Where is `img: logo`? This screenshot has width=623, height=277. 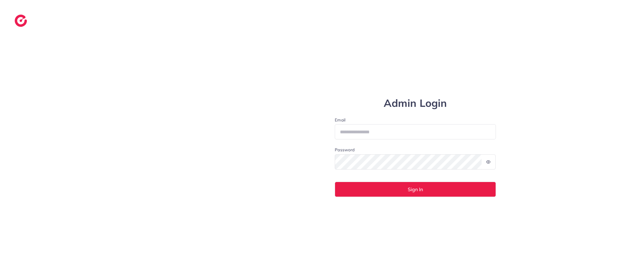 img: logo is located at coordinates (21, 21).